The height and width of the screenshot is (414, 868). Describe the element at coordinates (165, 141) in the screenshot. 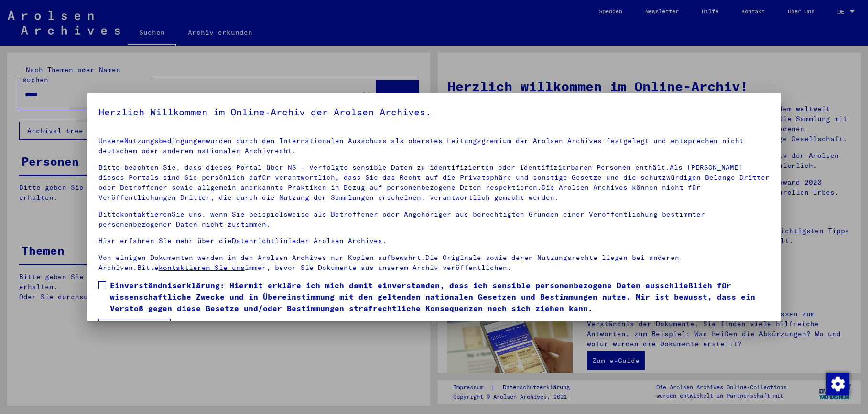

I see `a: Nutzungsbedingungen` at that location.